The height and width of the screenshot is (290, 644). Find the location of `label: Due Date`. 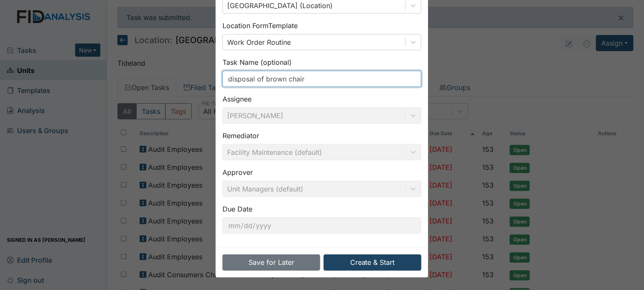

label: Due Date is located at coordinates (238, 210).